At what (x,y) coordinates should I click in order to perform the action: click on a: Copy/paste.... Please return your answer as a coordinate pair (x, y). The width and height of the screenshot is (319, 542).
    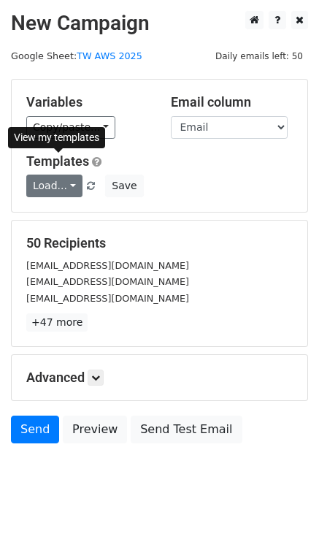
    Looking at the image, I should click on (71, 127).